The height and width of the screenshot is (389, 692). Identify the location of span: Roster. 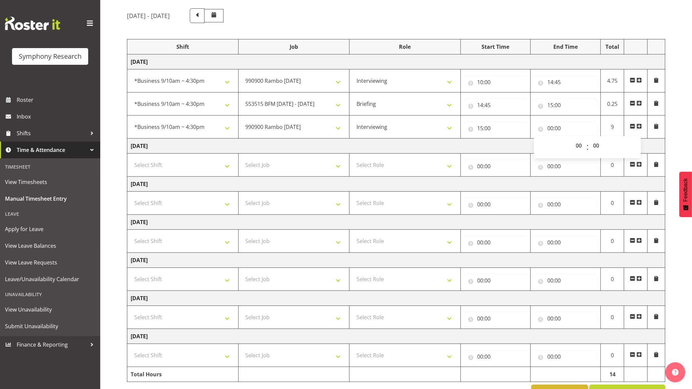
(57, 100).